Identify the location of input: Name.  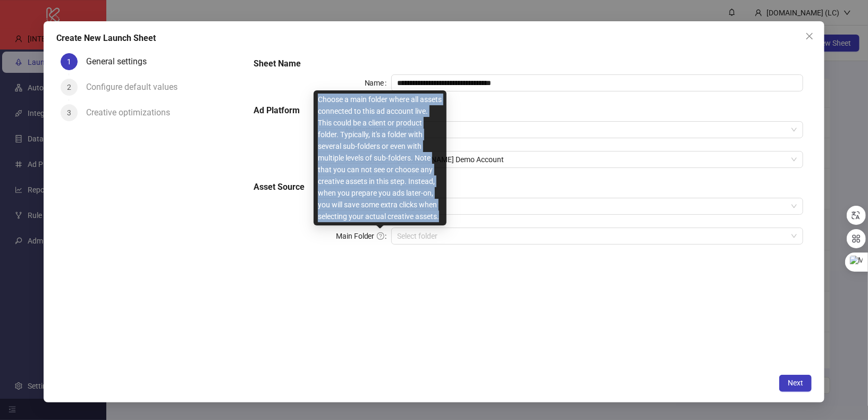
(598, 83).